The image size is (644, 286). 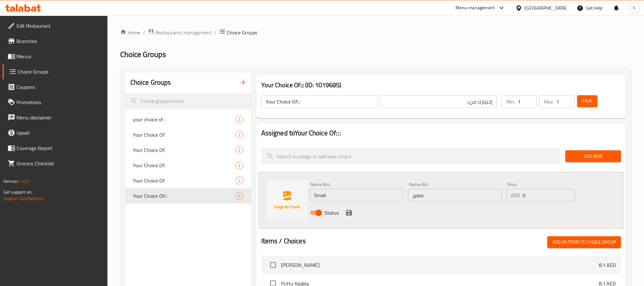 I want to click on span: Restaurants management, so click(x=184, y=32).